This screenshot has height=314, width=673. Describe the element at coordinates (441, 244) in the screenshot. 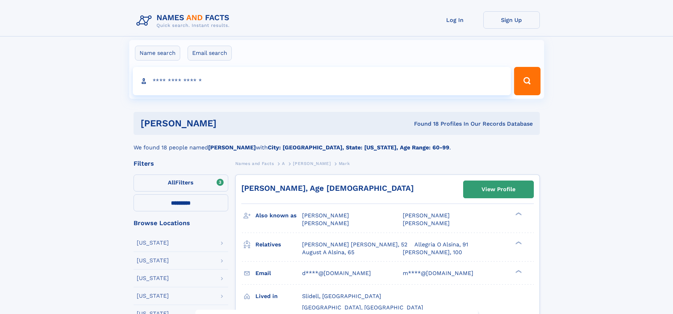

I see `div: Allegria O Alsina, 91` at that location.